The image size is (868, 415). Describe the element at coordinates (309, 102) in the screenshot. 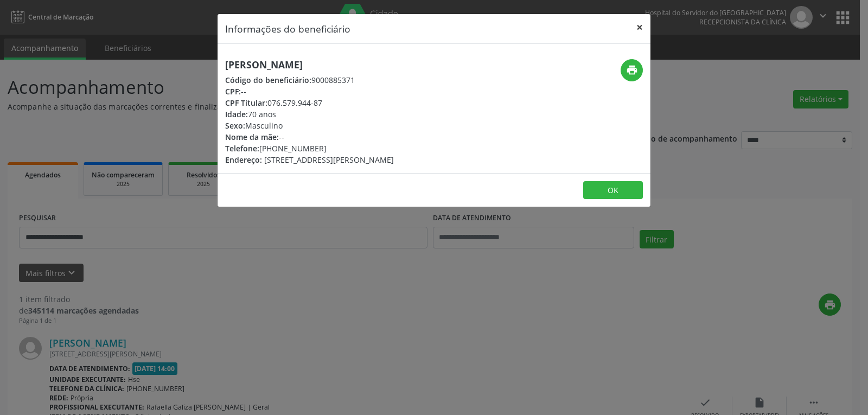

I see `div: 076.579.944-87` at that location.